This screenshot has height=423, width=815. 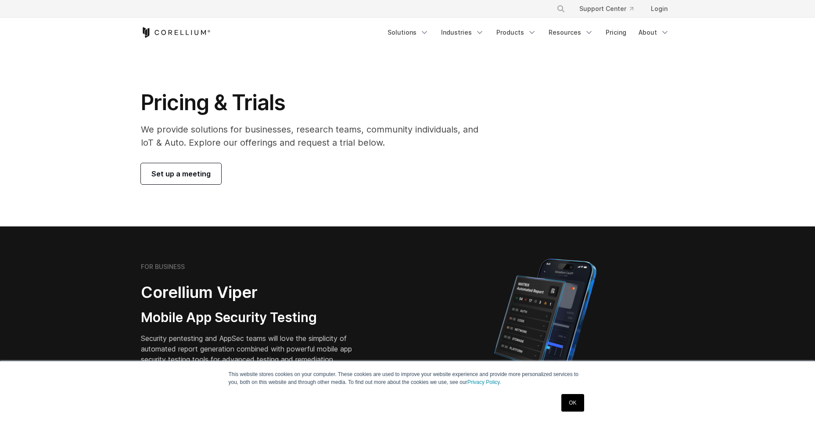 I want to click on a: Privacy Policy., so click(x=484, y=382).